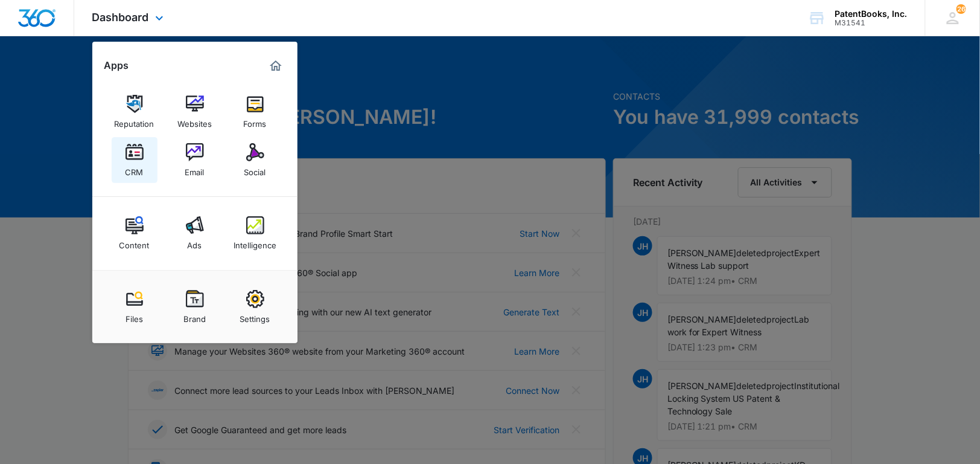  Describe the element at coordinates (276, 66) in the screenshot. I see `a: Marketing 360® Dashboard` at that location.